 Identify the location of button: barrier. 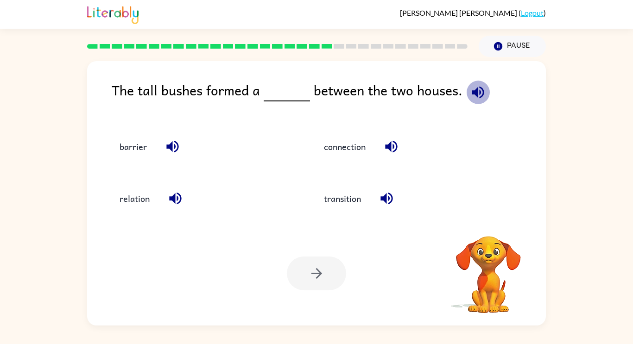
(133, 146).